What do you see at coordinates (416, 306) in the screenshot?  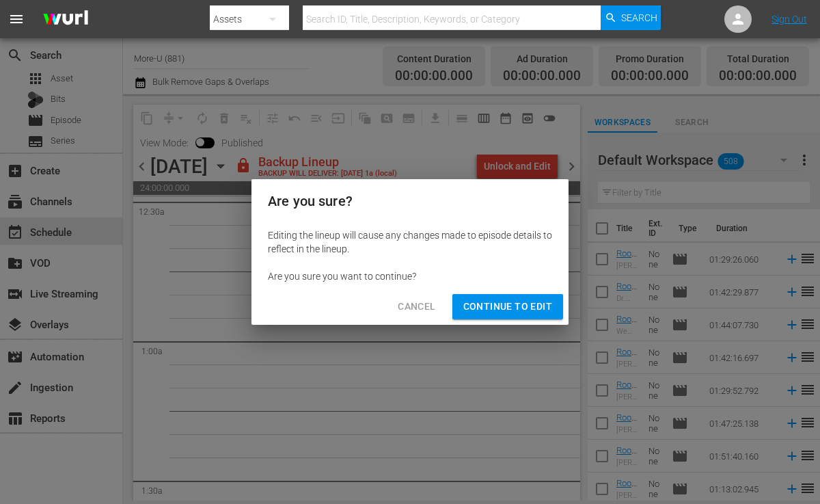 I see `span: Cancel` at bounding box center [416, 306].